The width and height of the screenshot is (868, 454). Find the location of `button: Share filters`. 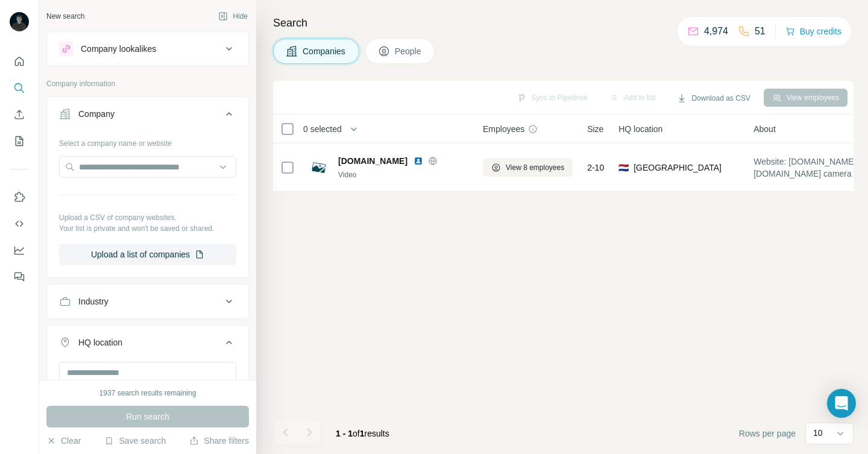

button: Share filters is located at coordinates (219, 440).